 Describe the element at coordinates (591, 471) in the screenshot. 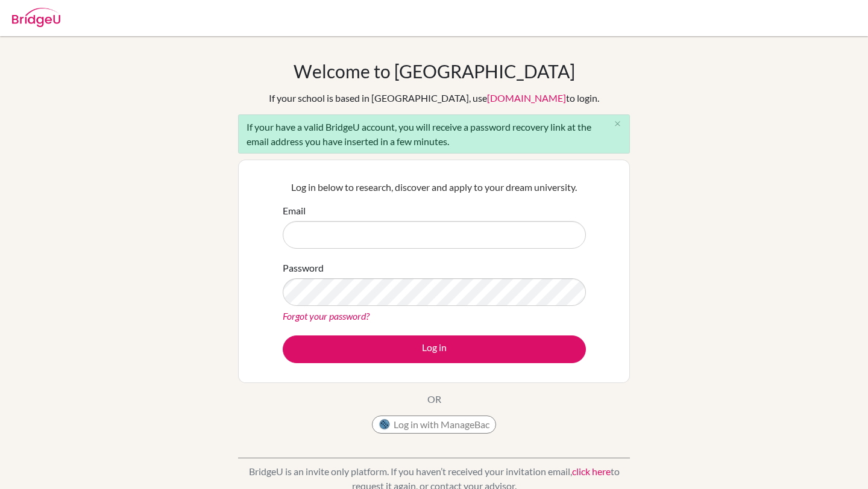

I see `a: click here` at that location.